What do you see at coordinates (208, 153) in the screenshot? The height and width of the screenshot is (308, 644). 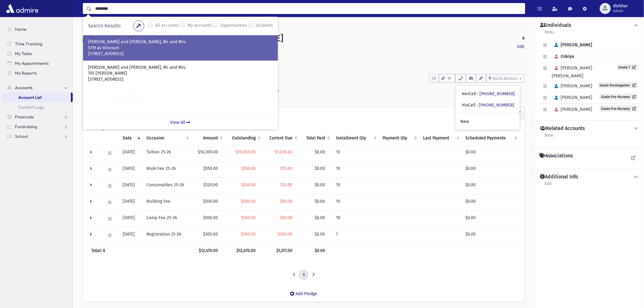 I see `td: $10,300.00` at bounding box center [208, 153].